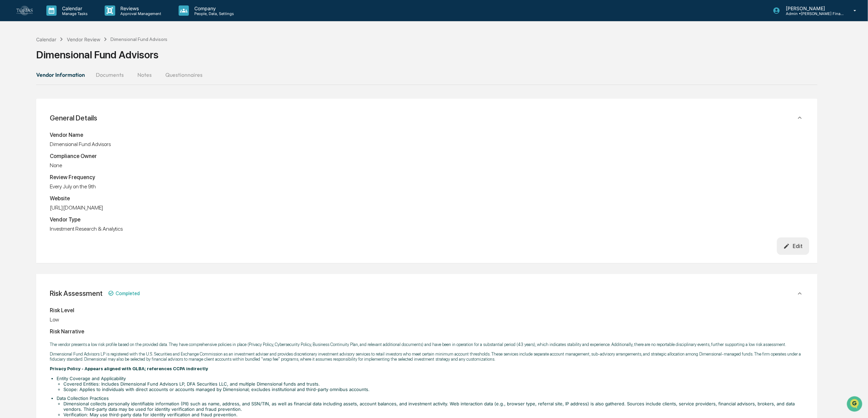  I want to click on strong: Privacy Policy - Appears aligned with GLBA; references CCPA indirectly, so click(129, 369).